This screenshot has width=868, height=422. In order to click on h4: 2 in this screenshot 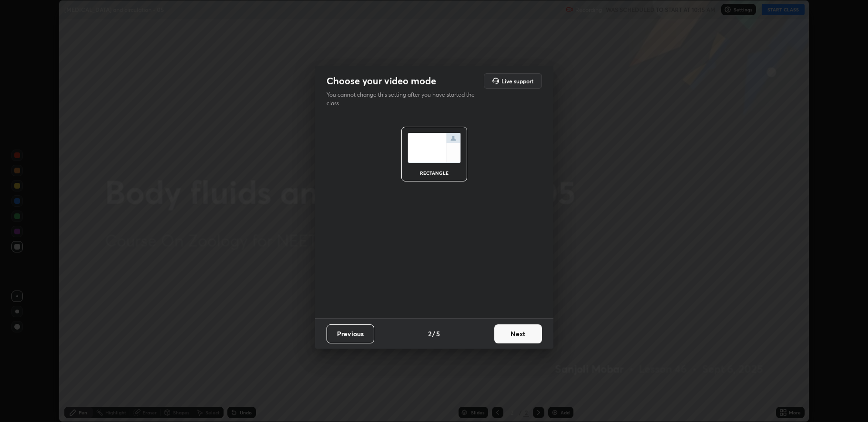, I will do `click(429, 333)`.